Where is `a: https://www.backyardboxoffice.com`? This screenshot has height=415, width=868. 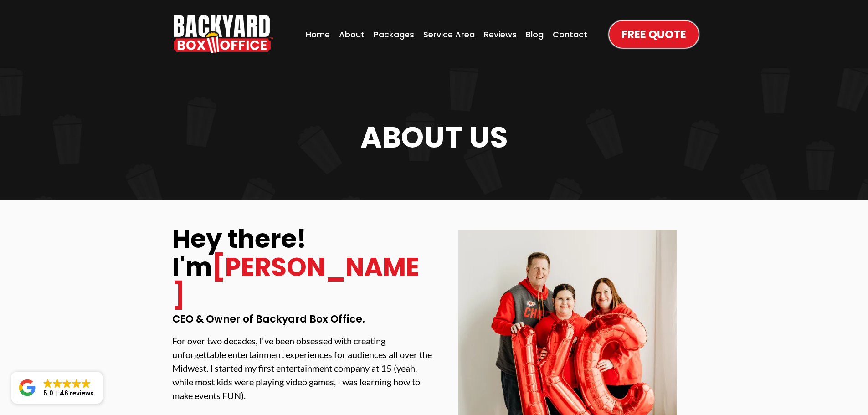
a: https://www.backyardboxoffice.com is located at coordinates (223, 34).